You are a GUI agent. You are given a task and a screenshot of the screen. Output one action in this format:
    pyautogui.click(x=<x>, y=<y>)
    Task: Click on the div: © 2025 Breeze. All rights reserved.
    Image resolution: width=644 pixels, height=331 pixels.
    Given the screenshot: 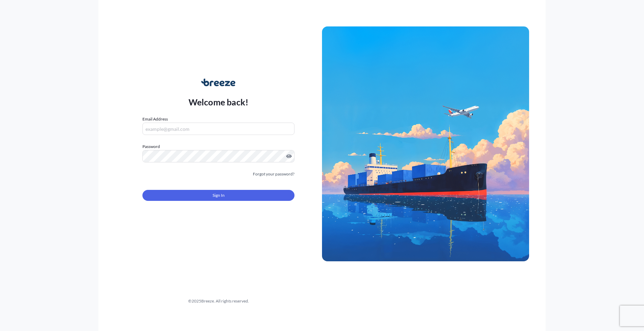 What is the action you would take?
    pyautogui.click(x=218, y=301)
    